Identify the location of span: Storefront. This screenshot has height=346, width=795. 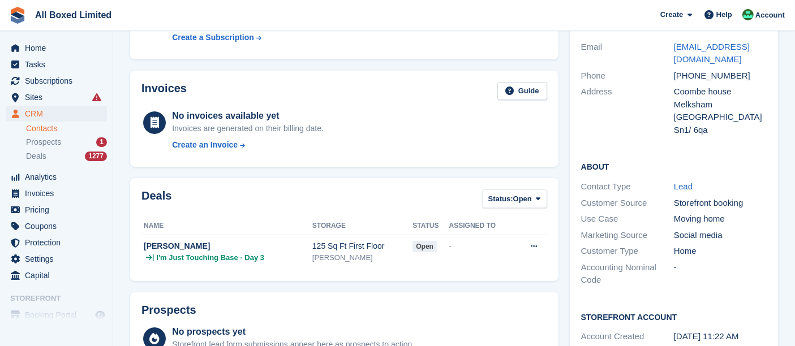
(61, 299).